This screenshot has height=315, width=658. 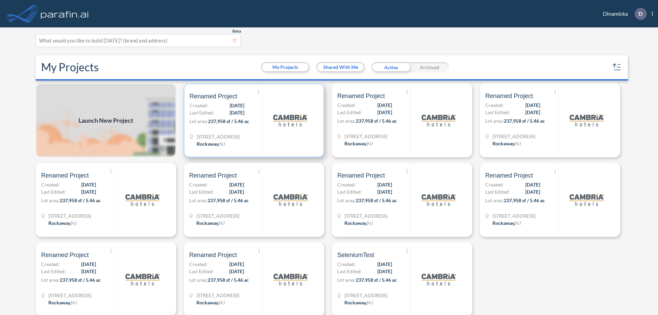 I want to click on button: Shared With Me, so click(x=340, y=67).